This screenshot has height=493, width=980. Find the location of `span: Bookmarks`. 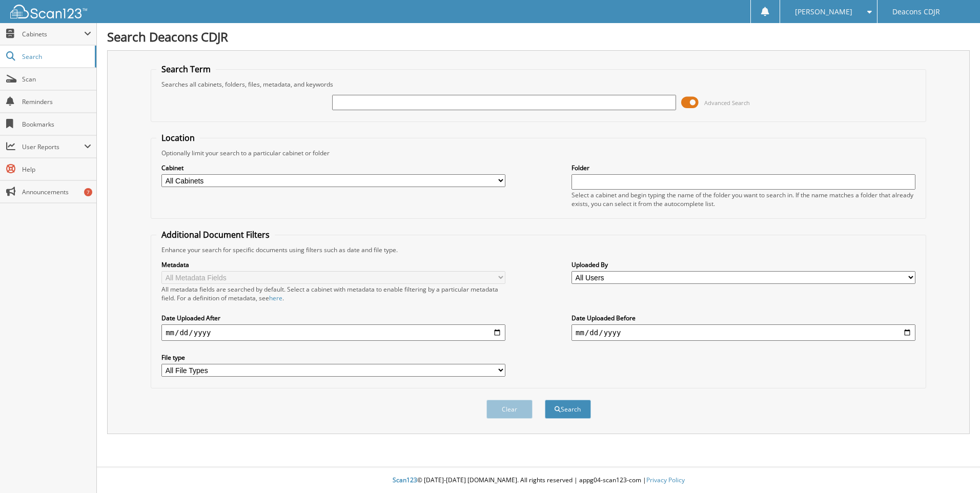

span: Bookmarks is located at coordinates (56, 124).